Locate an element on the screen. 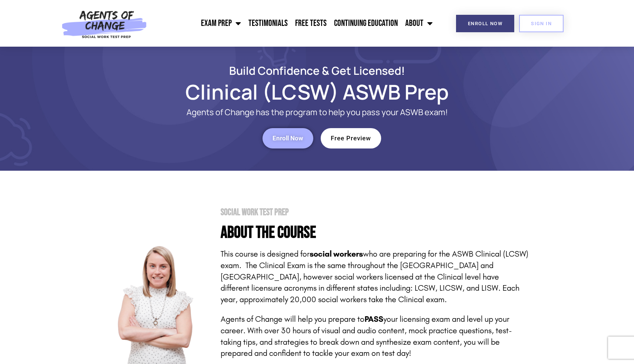 The width and height of the screenshot is (634, 364). strong: social workers is located at coordinates (336, 254).